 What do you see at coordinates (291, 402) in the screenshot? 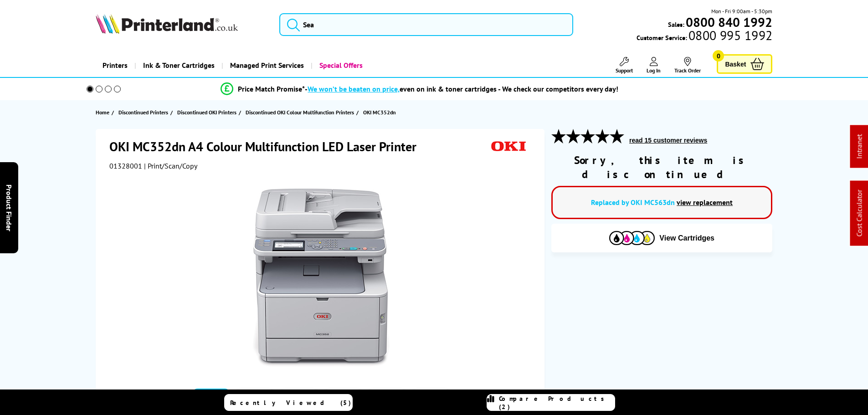
I see `span: Recently Viewed (5)` at bounding box center [291, 402].